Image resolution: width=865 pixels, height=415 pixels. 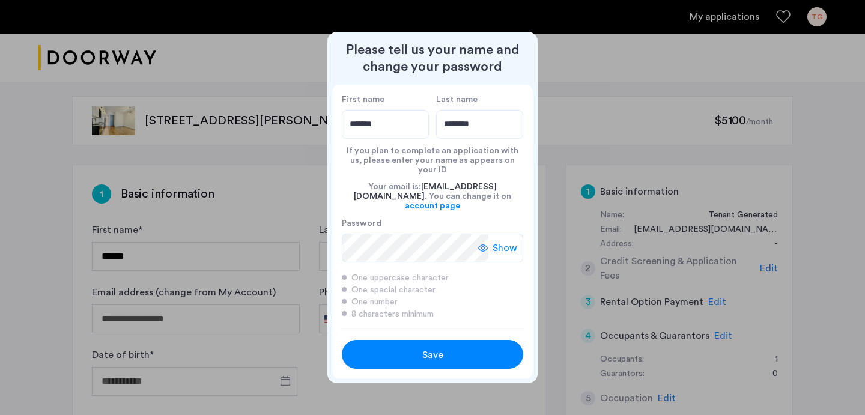 I want to click on span: Show, so click(x=505, y=248).